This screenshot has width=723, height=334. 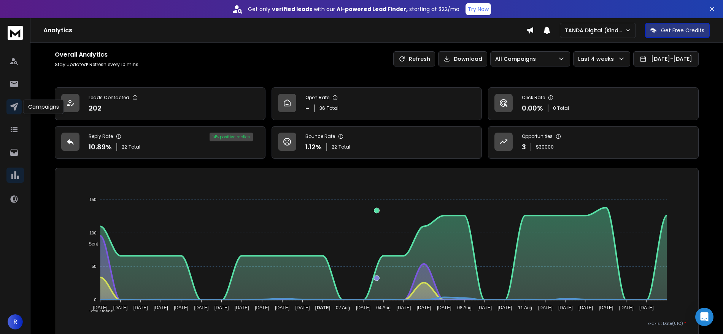 I want to click on tspan: 02 Aug, so click(x=343, y=308).